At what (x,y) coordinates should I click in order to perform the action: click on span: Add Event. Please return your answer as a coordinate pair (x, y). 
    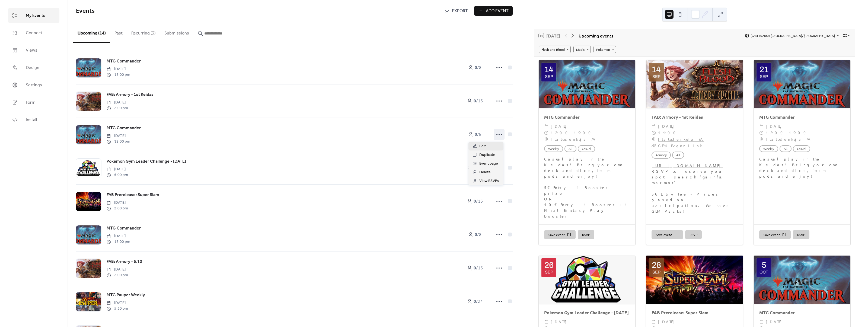
    Looking at the image, I should click on (497, 11).